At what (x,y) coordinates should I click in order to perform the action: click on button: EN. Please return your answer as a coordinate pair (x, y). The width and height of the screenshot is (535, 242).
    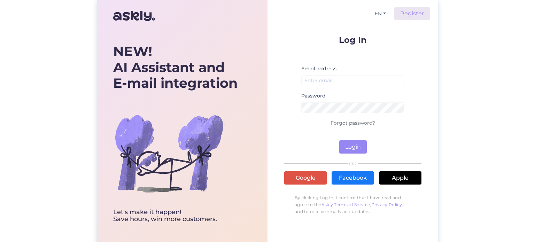
    Looking at the image, I should click on (380, 14).